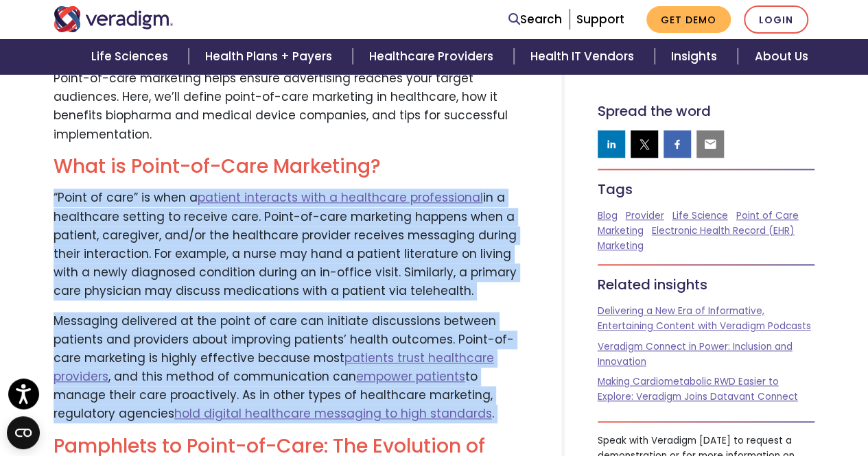  Describe the element at coordinates (291, 167) in the screenshot. I see `h2: What is Point-of-Care Marketing?` at that location.